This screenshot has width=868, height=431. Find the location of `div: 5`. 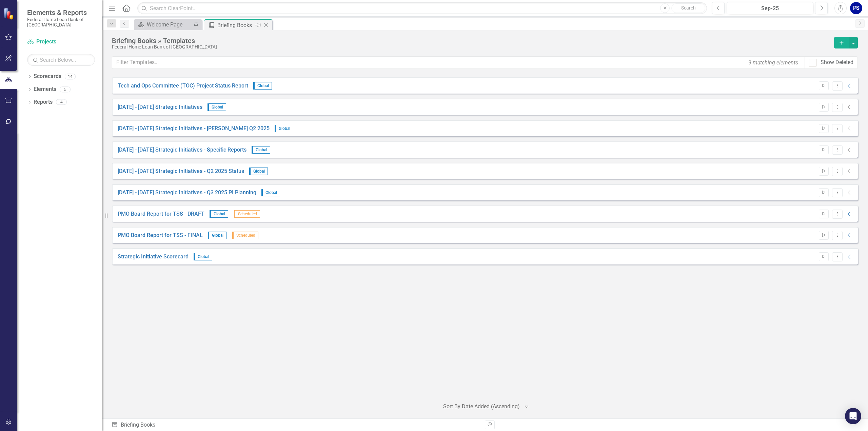

div: 5 is located at coordinates (65, 89).